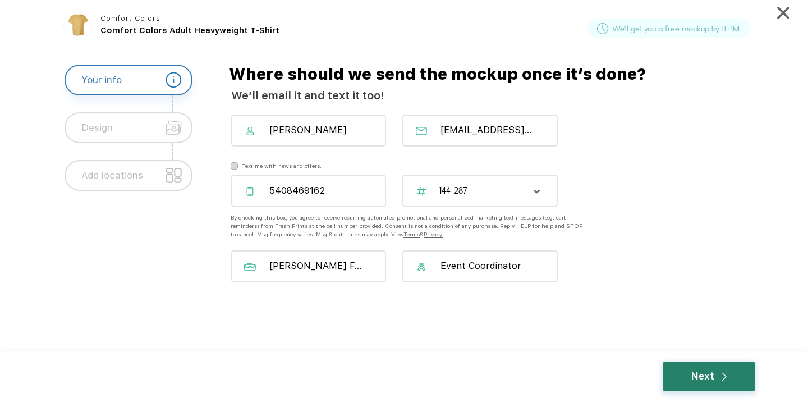 Image resolution: width=808 pixels, height=402 pixels. What do you see at coordinates (308, 95) in the screenshot?
I see `label: We’ll email it and text it too!` at bounding box center [308, 95].